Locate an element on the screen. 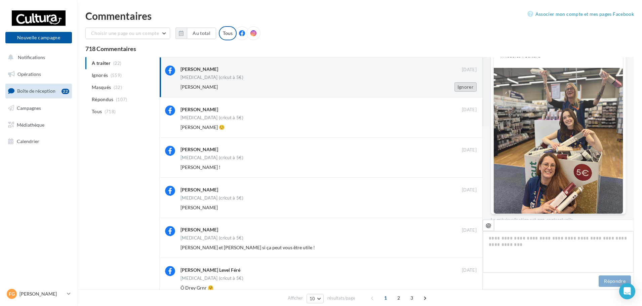 This screenshot has width=642, height=306. span: Calendrier is located at coordinates (28, 141).